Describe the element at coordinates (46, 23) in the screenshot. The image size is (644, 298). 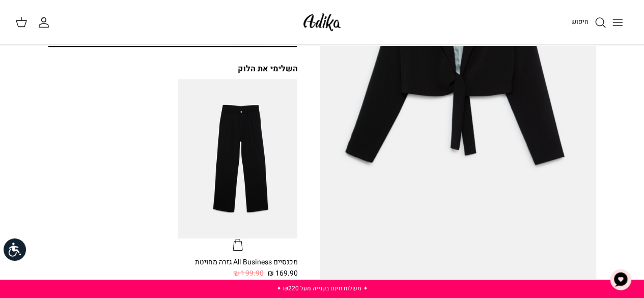
I see `a: החשבון שלי` at that location.